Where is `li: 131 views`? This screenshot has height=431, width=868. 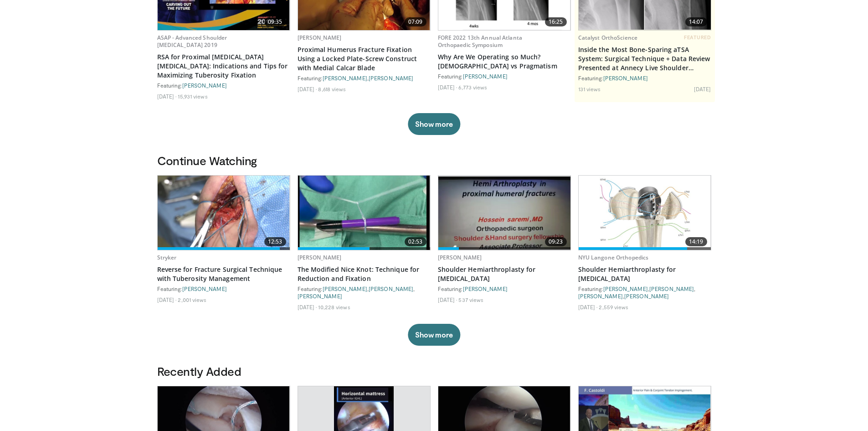 li: 131 views is located at coordinates (589, 89).